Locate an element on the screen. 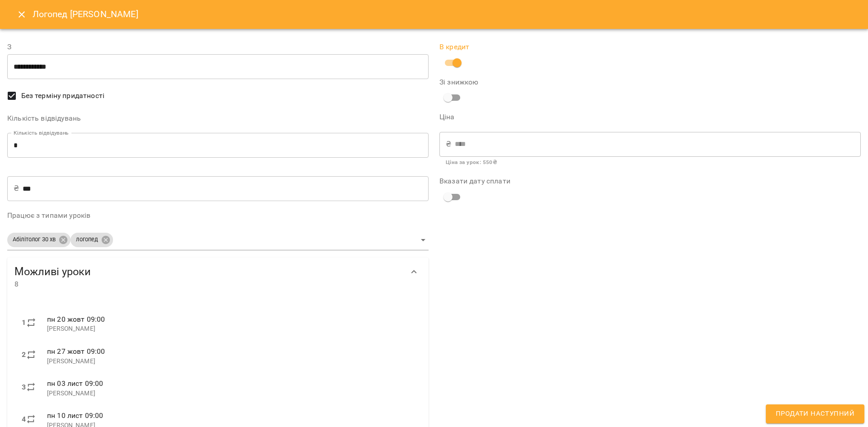 Image resolution: width=868 pixels, height=427 pixels. div: Абілітолог 30 хв is located at coordinates (39, 240).